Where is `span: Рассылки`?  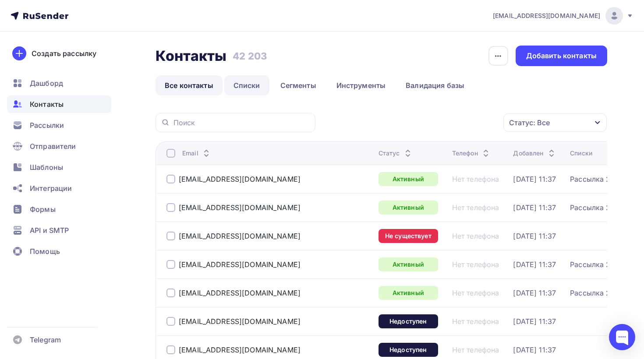 span: Рассылки is located at coordinates (47, 125).